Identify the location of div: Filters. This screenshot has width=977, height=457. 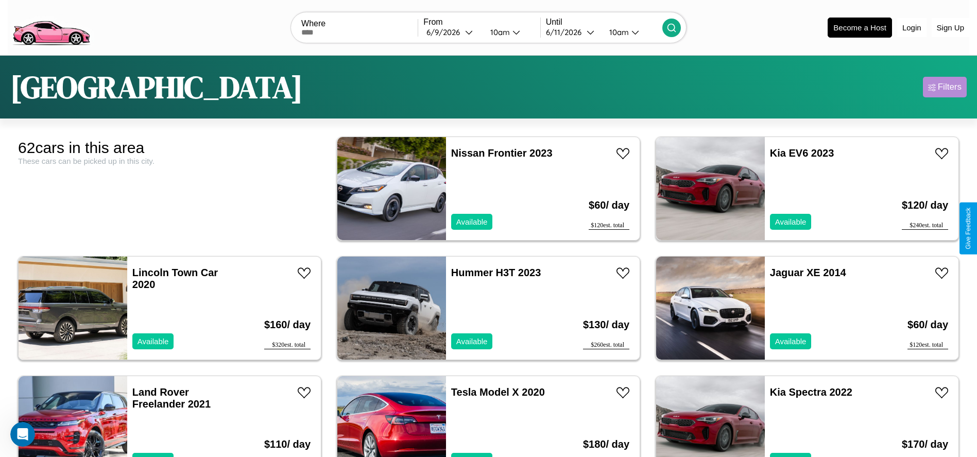
(950, 87).